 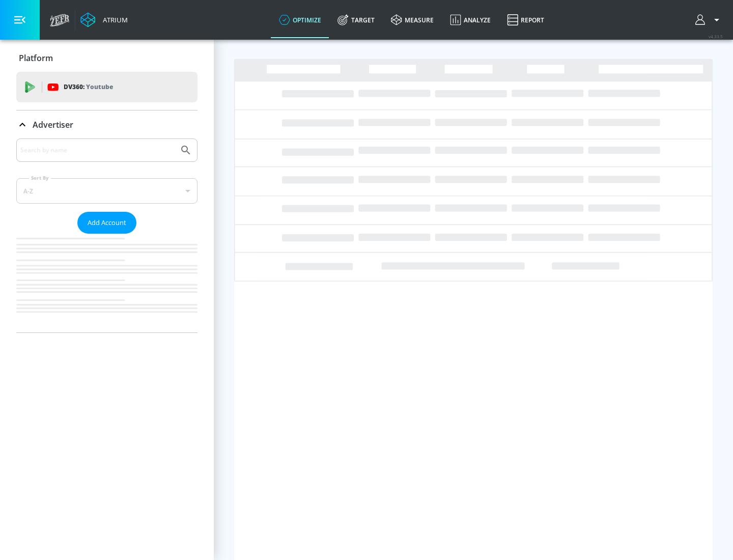 I want to click on div: Platform, so click(x=107, y=58).